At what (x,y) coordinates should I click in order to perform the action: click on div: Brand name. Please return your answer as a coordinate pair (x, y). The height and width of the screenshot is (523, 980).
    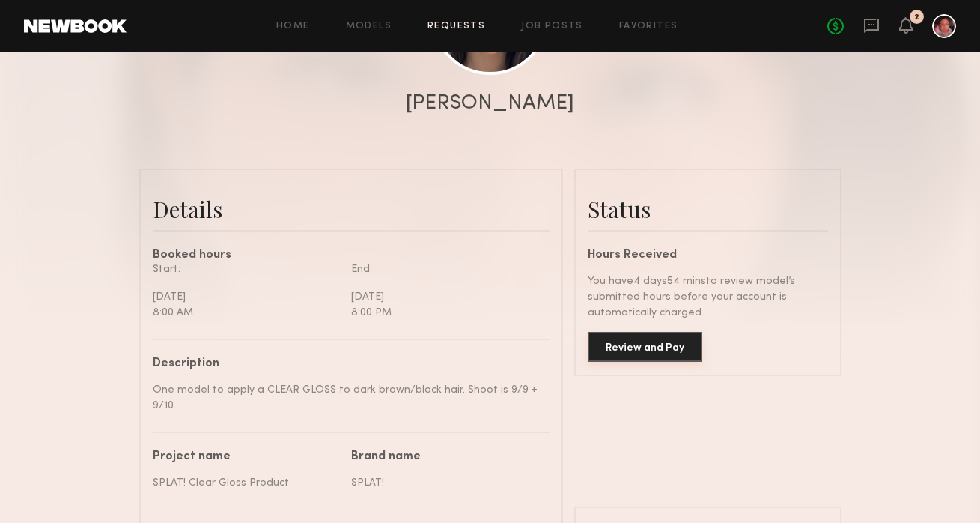
    Looking at the image, I should click on (445, 457).